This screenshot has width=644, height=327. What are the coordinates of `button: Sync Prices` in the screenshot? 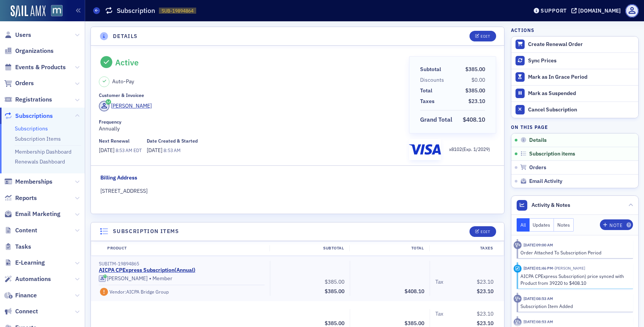 It's located at (575, 60).